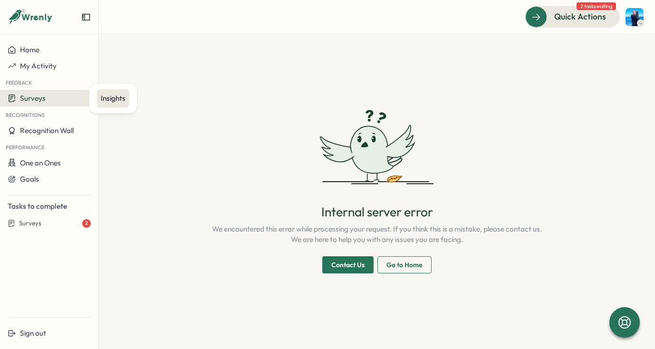 Image resolution: width=655 pixels, height=349 pixels. I want to click on button: Henry Innis, so click(635, 17).